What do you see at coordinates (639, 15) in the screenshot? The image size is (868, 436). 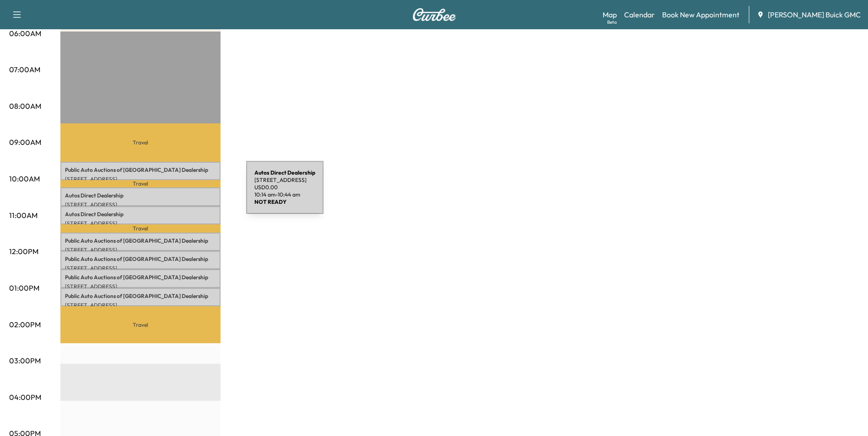 I see `a: Calendar` at bounding box center [639, 15].